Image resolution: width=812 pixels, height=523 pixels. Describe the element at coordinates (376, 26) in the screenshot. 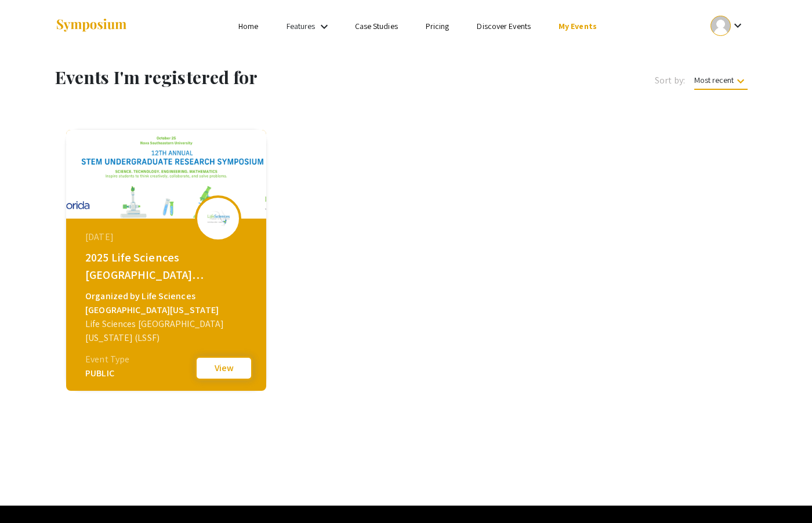

I see `a: Case Studies` at that location.